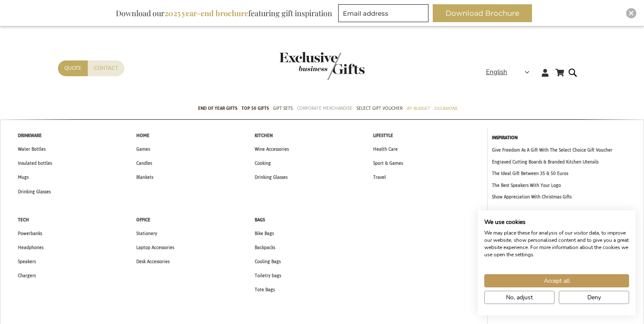  What do you see at coordinates (556, 280) in the screenshot?
I see `span: Accept all` at bounding box center [556, 280].